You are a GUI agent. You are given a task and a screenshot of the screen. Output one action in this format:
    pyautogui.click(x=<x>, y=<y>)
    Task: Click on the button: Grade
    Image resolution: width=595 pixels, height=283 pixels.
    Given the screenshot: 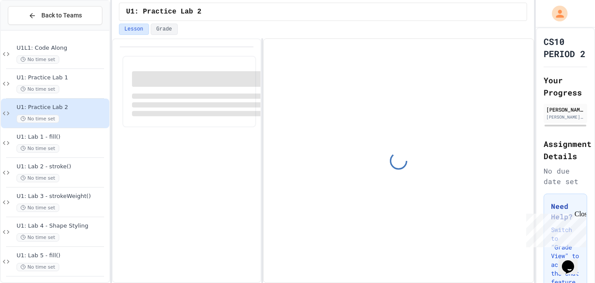 What is the action you would take?
    pyautogui.click(x=164, y=29)
    